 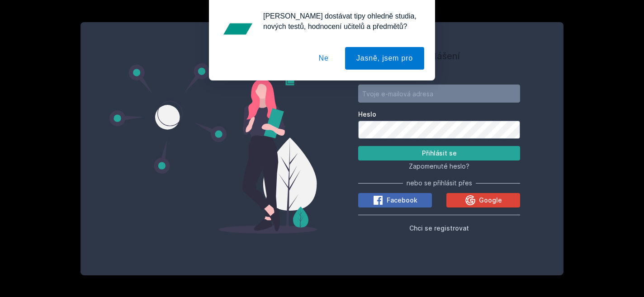 What do you see at coordinates (402, 201) in the screenshot?
I see `span: Facebook` at bounding box center [402, 201].